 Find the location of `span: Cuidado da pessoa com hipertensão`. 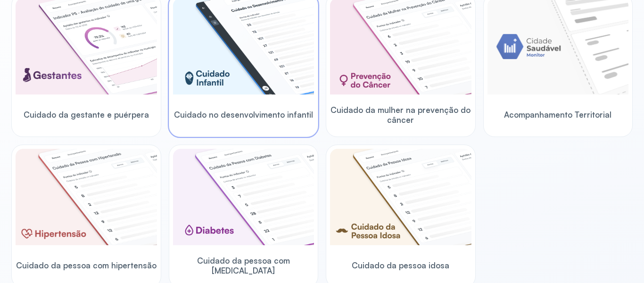

span: Cuidado da pessoa com hipertensão is located at coordinates (87, 265).